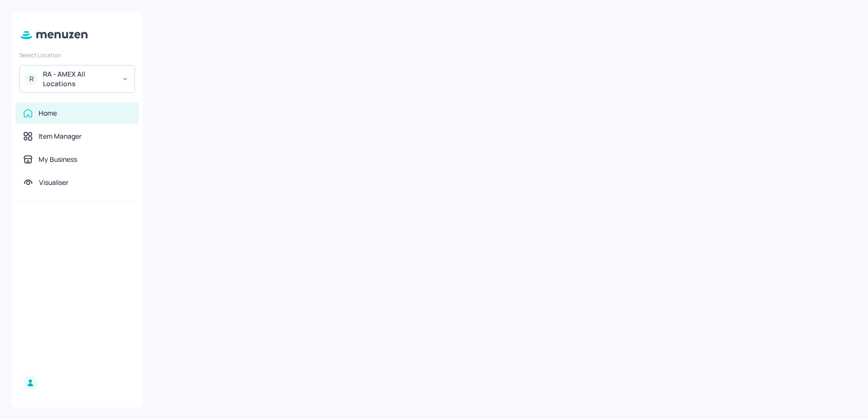 The image size is (868, 419). Describe the element at coordinates (58, 159) in the screenshot. I see `div: My Business` at that location.